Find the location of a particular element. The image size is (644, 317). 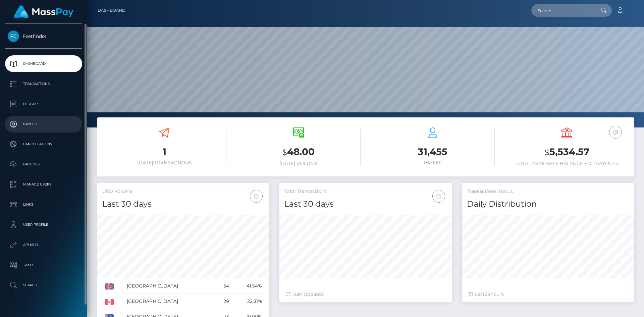

td: 54 is located at coordinates (223, 286).